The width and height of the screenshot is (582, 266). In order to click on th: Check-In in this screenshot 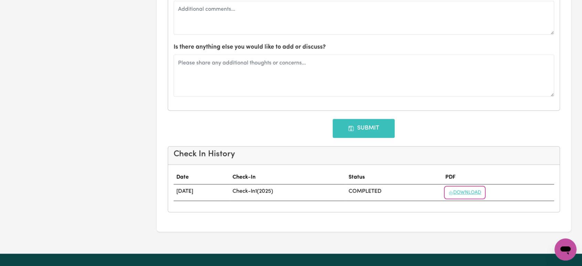, I will do `click(287, 177)`.